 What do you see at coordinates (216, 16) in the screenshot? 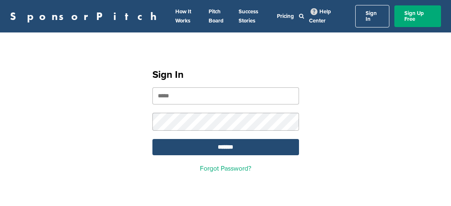
I see `a: Pitch Board` at bounding box center [216, 16].